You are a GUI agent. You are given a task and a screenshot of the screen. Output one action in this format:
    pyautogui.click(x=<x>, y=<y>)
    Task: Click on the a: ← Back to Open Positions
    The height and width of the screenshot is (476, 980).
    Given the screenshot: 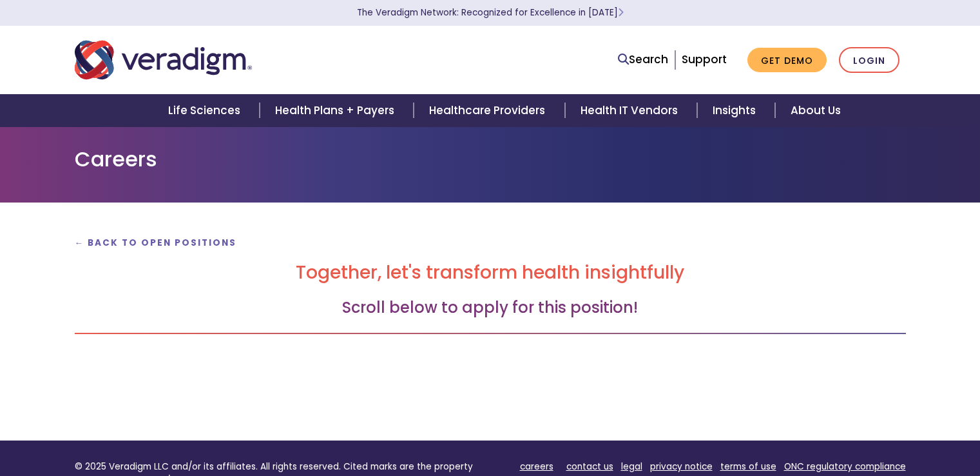 What is the action you would take?
    pyautogui.click(x=156, y=242)
    